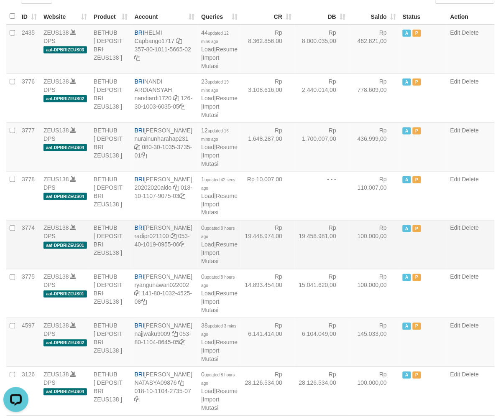 The width and height of the screenshot is (501, 419). I want to click on td: 4597, so click(29, 342).